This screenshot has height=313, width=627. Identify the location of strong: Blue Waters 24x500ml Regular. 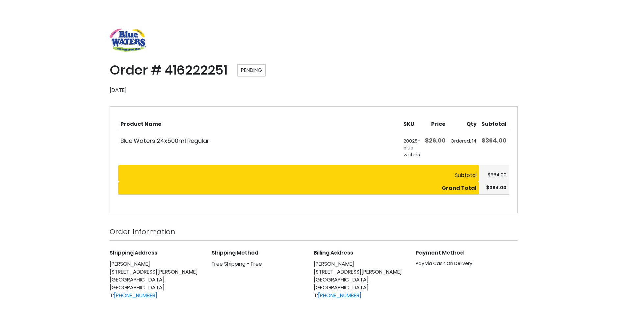
(259, 141).